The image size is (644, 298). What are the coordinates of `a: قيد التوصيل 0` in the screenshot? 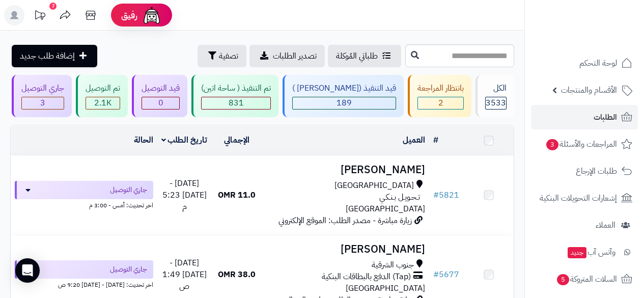 It's located at (160, 96).